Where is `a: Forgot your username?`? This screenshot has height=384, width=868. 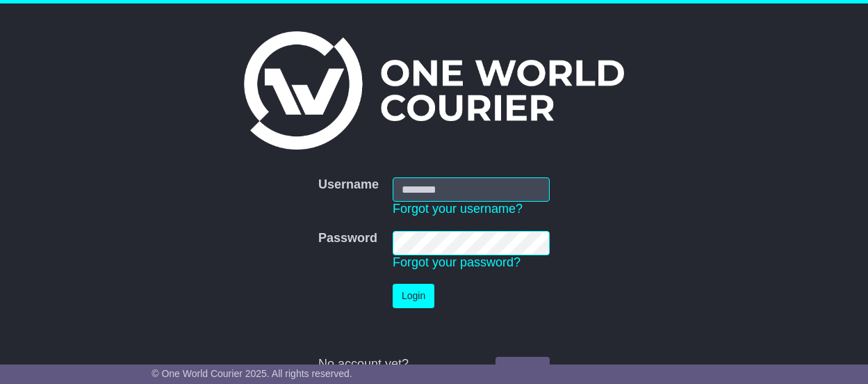
a: Forgot your username? is located at coordinates (458, 208).